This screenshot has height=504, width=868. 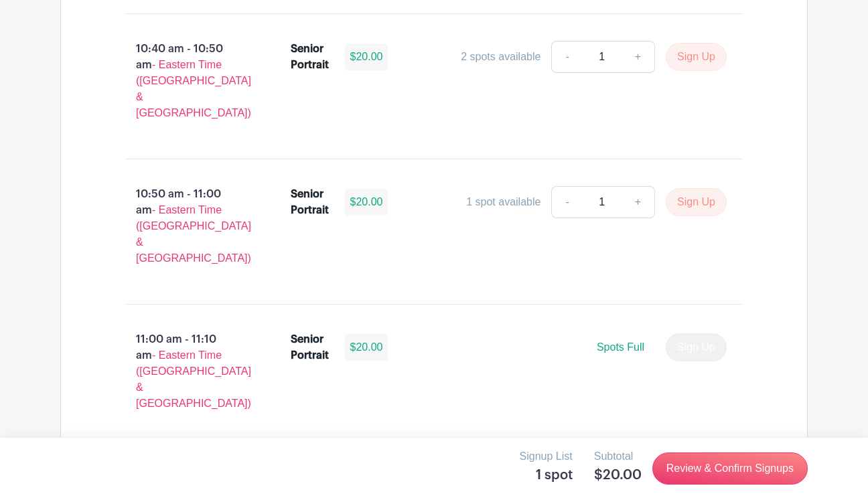 I want to click on h5: 1 spot, so click(x=546, y=475).